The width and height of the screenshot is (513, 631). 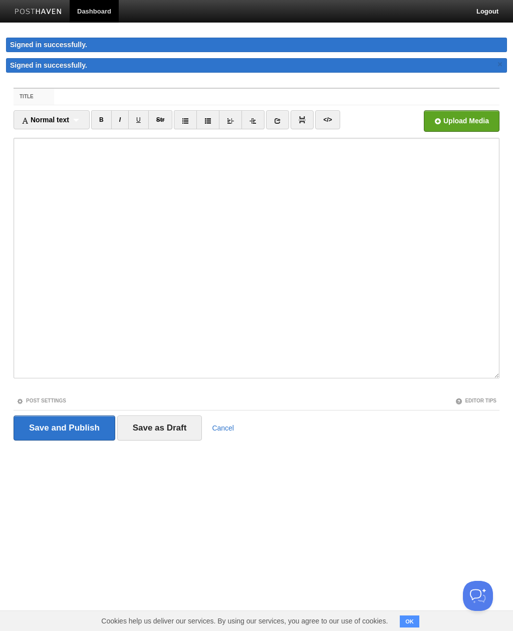 What do you see at coordinates (120, 120) in the screenshot?
I see `a: CTRL+I` at bounding box center [120, 120].